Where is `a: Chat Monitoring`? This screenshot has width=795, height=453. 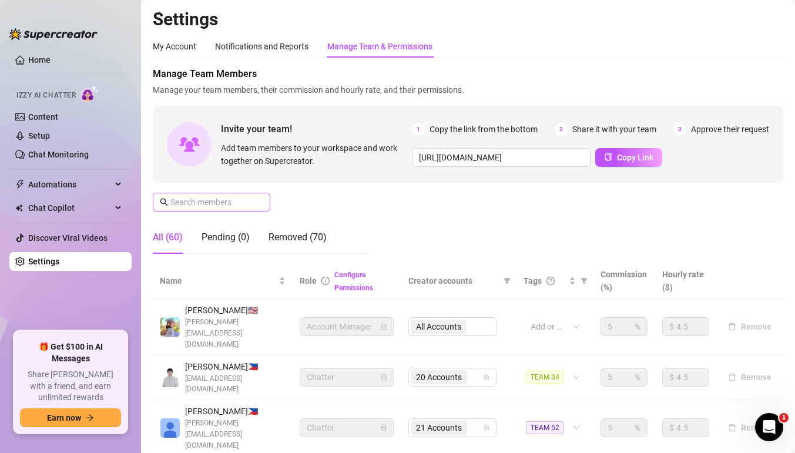
a: Chat Monitoring is located at coordinates (58, 154).